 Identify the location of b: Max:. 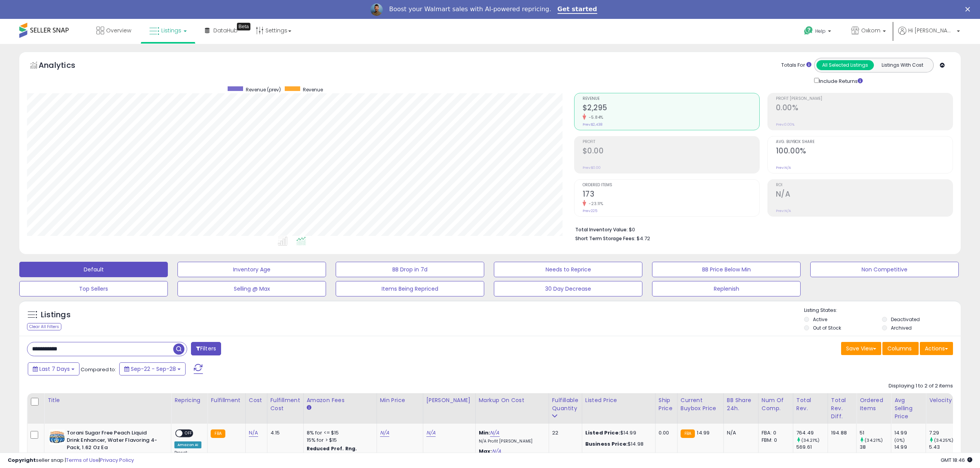
(485, 451).